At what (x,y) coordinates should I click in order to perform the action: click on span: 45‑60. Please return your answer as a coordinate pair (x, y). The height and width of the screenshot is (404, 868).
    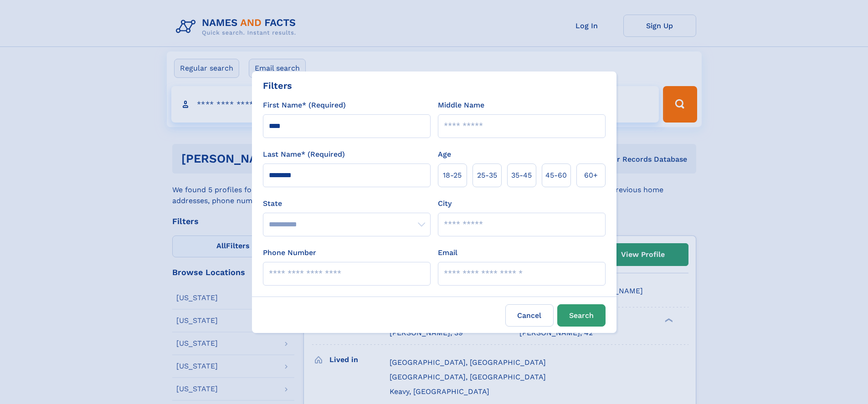
    Looking at the image, I should click on (556, 175).